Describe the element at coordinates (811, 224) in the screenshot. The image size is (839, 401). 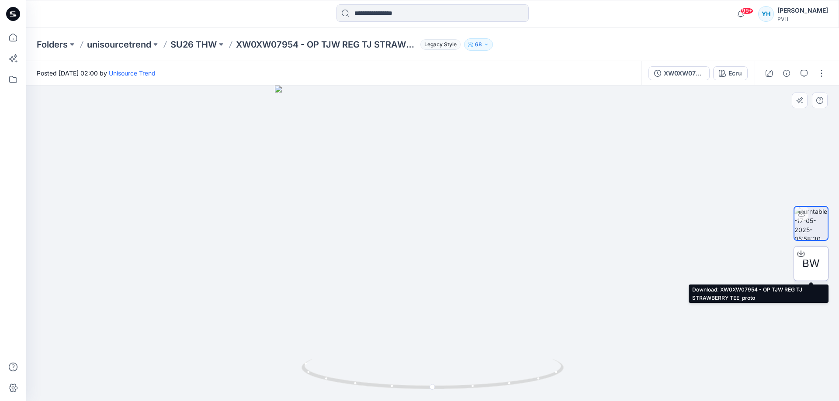
I see `img: turntable-17-05-2025-05:58:30` at that location.